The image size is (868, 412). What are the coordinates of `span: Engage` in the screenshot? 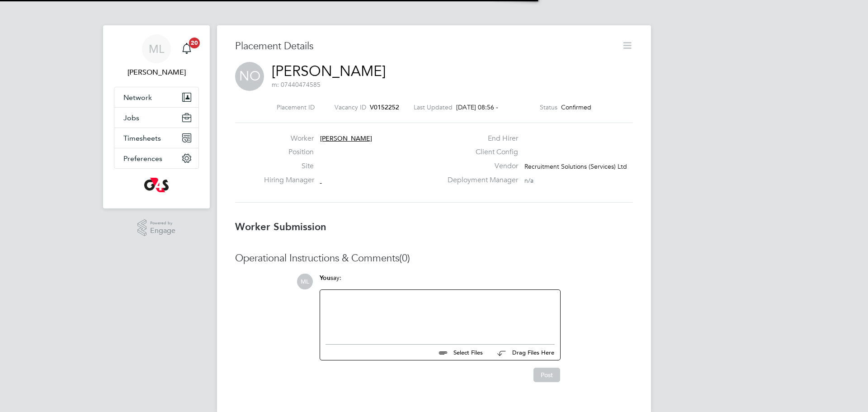 It's located at (163, 231).